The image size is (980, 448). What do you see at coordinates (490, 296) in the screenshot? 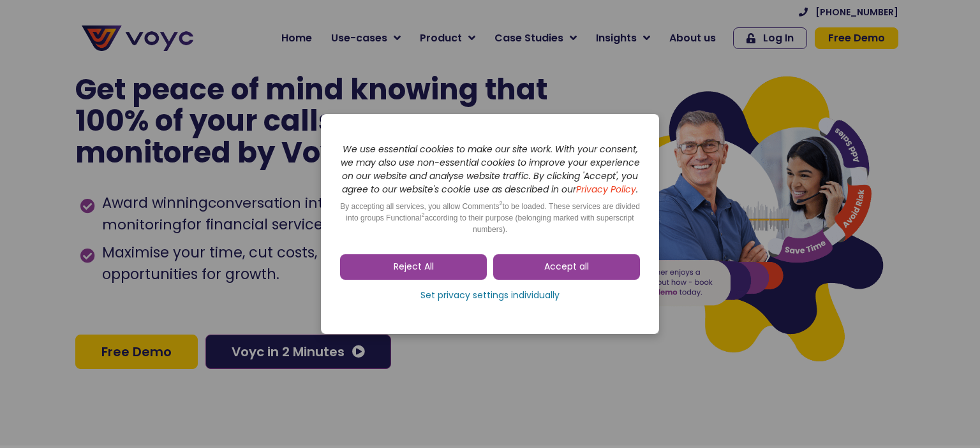
I see `a: Set privacy settings individually` at bounding box center [490, 296].